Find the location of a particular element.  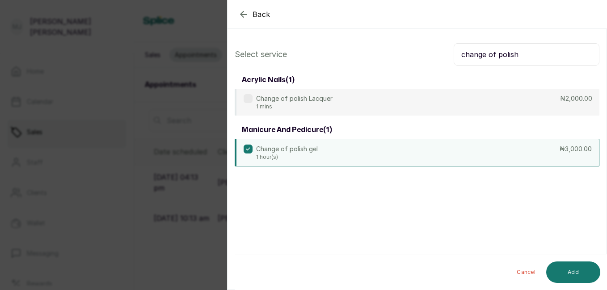

span: Back is located at coordinates (261, 14).